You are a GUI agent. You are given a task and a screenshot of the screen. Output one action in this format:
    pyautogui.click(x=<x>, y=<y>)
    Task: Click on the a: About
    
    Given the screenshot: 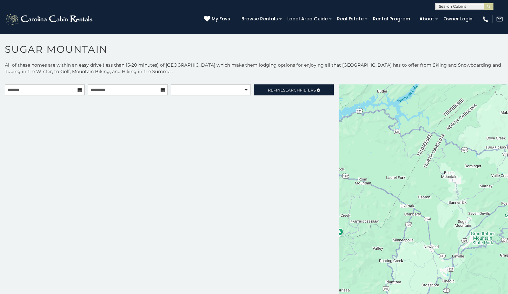 What is the action you would take?
    pyautogui.click(x=426, y=19)
    